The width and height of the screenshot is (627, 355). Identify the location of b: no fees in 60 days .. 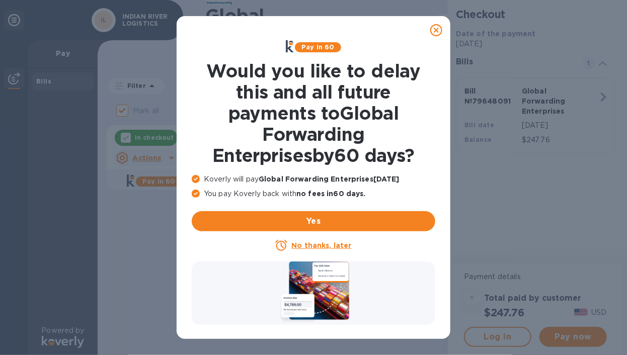
(331, 194).